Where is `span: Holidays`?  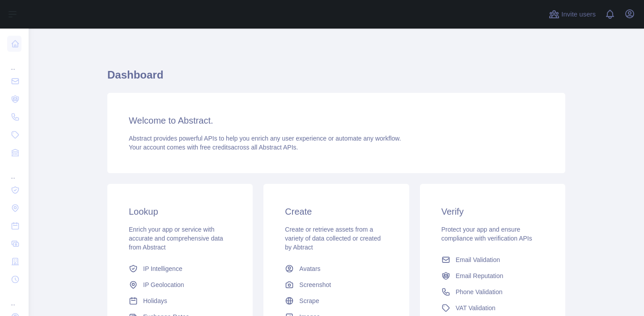
span: Holidays is located at coordinates (155, 301).